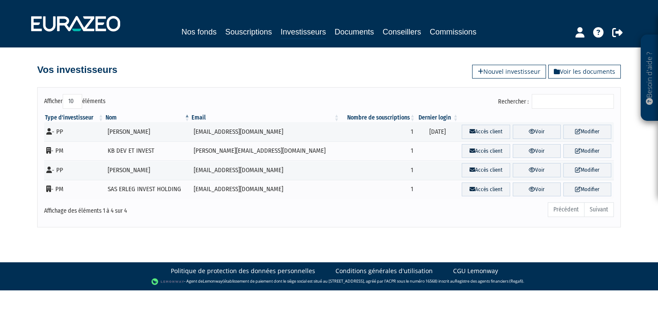 The width and height of the screenshot is (658, 318). What do you see at coordinates (72, 102) in the screenshot?
I see `select: Afficheréléments` at bounding box center [72, 102].